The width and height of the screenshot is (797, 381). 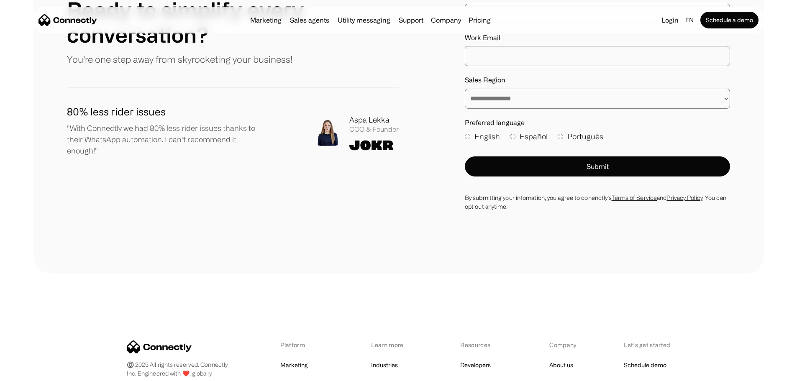 What do you see at coordinates (167, 112) in the screenshot?
I see `h1: 80% less rider issues` at bounding box center [167, 112].